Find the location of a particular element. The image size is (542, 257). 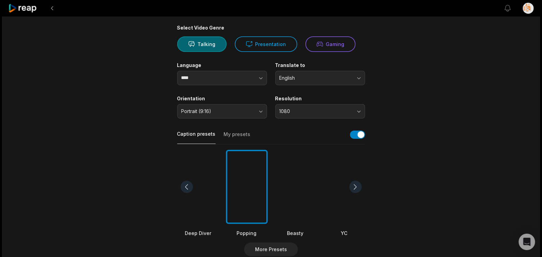

div: Select Video Genre is located at coordinates (271, 28).